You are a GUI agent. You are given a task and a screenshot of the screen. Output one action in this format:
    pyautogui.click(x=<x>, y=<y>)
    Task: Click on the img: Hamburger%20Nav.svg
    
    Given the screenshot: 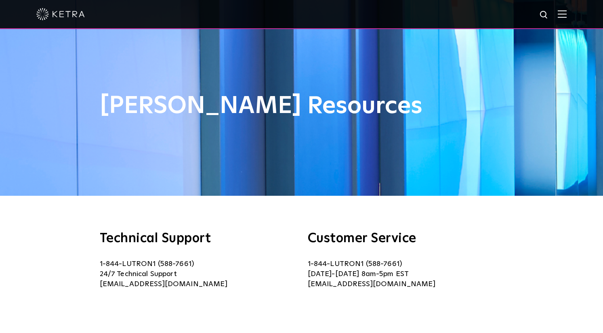 What is the action you would take?
    pyautogui.click(x=562, y=14)
    